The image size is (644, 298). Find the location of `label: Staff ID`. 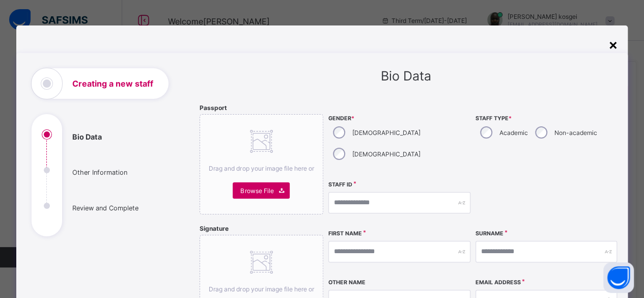

label: Staff ID is located at coordinates (340, 185).